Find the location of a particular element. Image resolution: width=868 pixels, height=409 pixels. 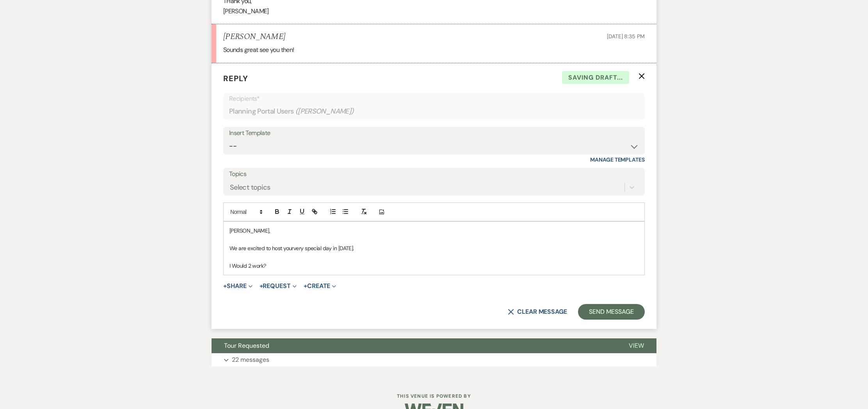

button: View is located at coordinates (636, 346).